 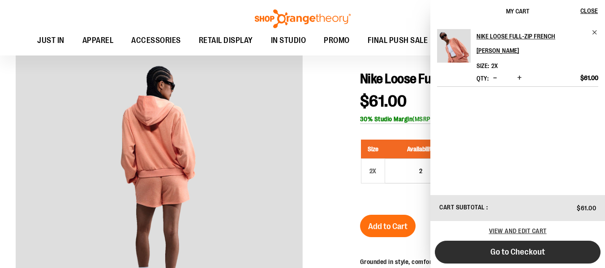 What do you see at coordinates (517, 11) in the screenshot?
I see `span: My Cart` at bounding box center [517, 11].